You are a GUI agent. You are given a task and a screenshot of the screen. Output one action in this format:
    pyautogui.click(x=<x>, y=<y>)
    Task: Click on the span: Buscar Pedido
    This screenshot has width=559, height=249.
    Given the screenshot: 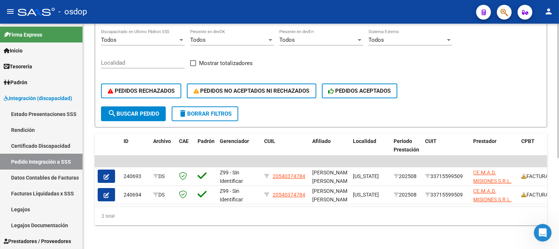 What is the action you would take?
    pyautogui.click(x=133, y=114)
    